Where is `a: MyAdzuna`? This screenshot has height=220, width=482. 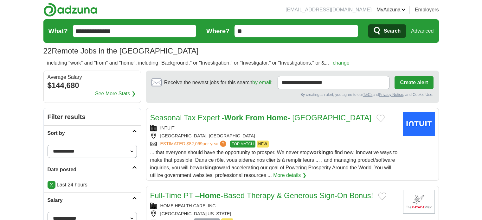 a: MyAdzuna is located at coordinates (391, 10).